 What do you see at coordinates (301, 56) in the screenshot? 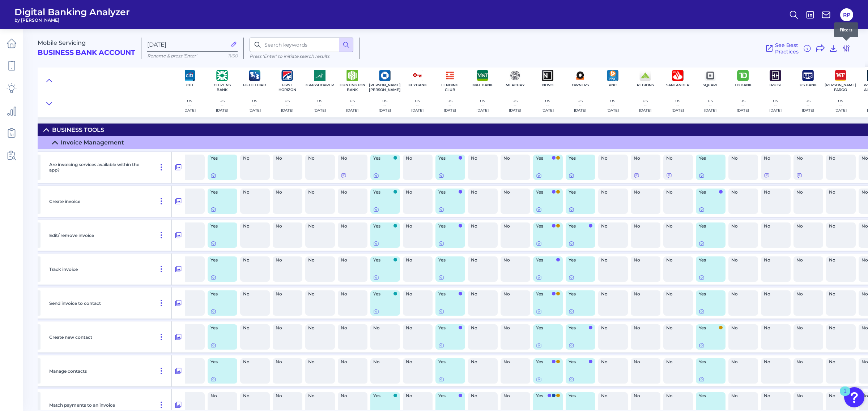
I see `p: Press ‘Enter’ to initiate search results` at bounding box center [301, 56].